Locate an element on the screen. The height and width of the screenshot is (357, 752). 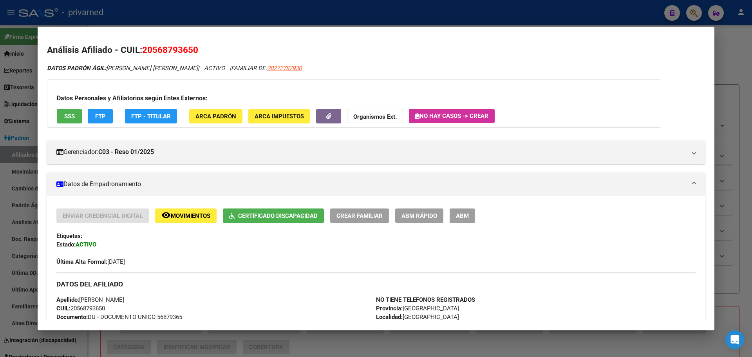
button: Movimientos is located at coordinates (186, 215).